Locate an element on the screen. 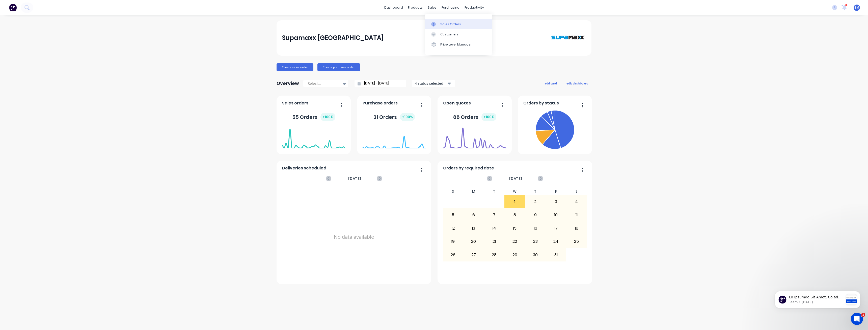 This screenshot has height=330, width=868. div: 5 is located at coordinates (453, 215).